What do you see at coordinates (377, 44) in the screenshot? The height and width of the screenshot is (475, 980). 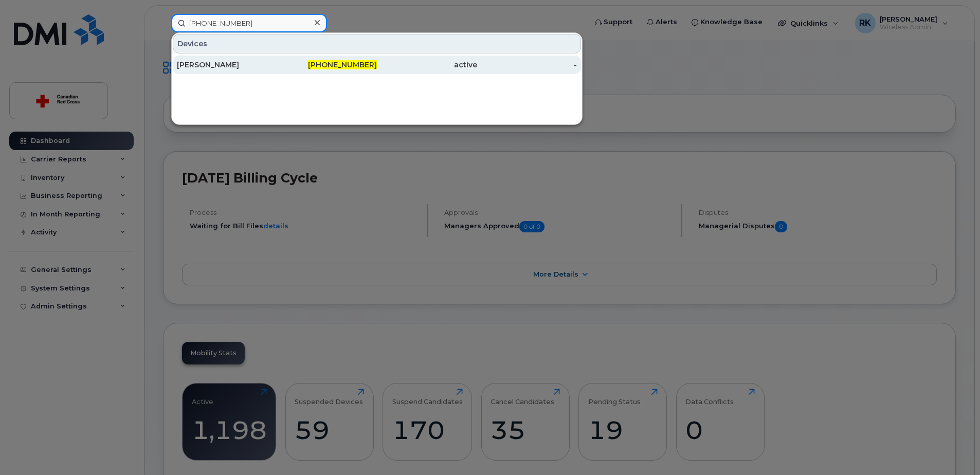 I see `div: Devices` at bounding box center [377, 44].